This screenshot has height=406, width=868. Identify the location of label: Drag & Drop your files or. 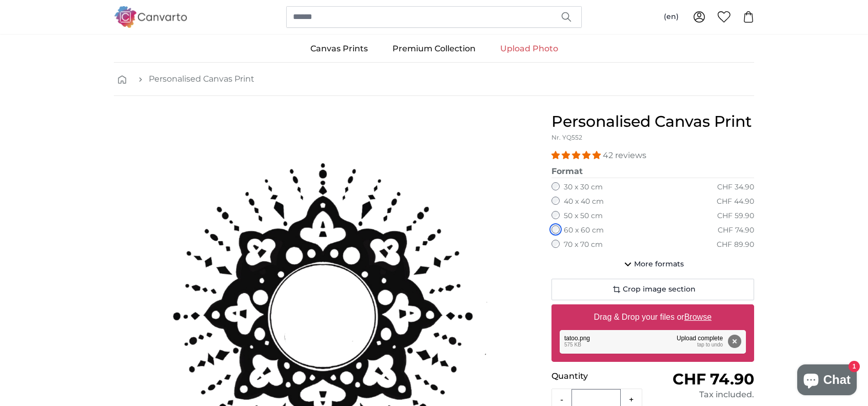
(653, 317).